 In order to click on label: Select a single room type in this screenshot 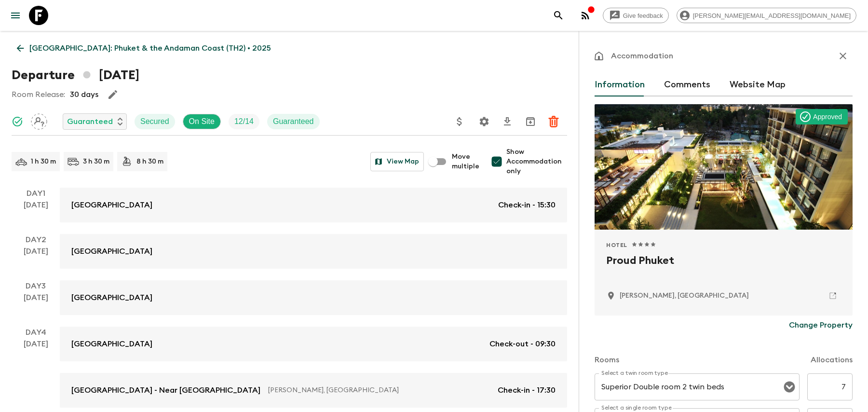, I will do `click(637, 408)`.